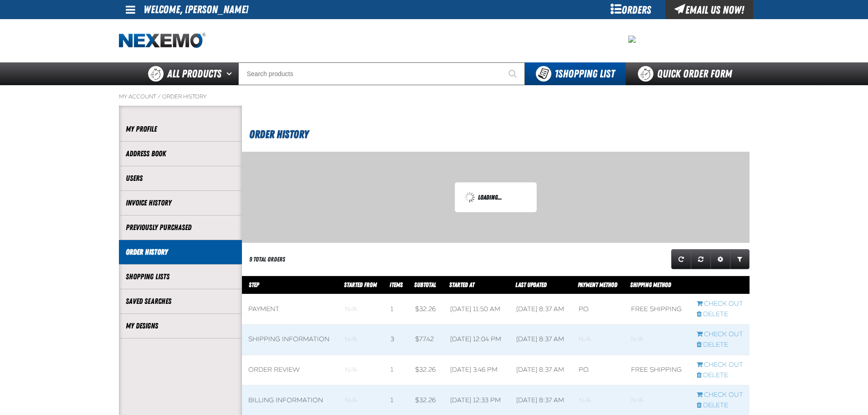 The image size is (868, 415). I want to click on span: Shipping Method, so click(651, 284).